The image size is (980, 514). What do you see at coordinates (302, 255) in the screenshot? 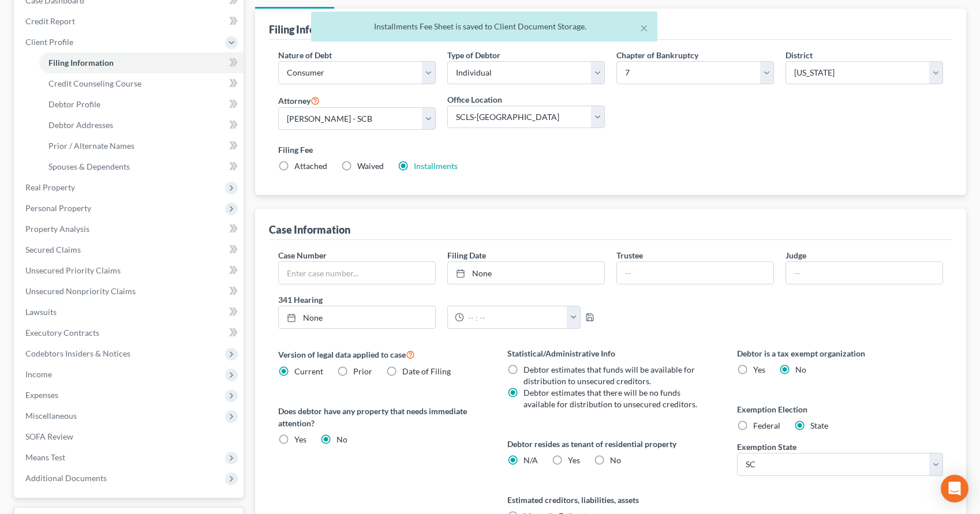
I see `label: Case Number` at bounding box center [302, 255].